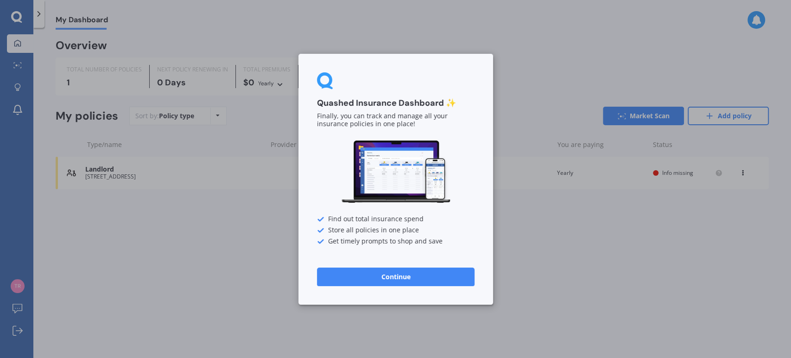  I want to click on p: Finally, you can track and manage all your insurance policies in one place!, so click(396, 120).